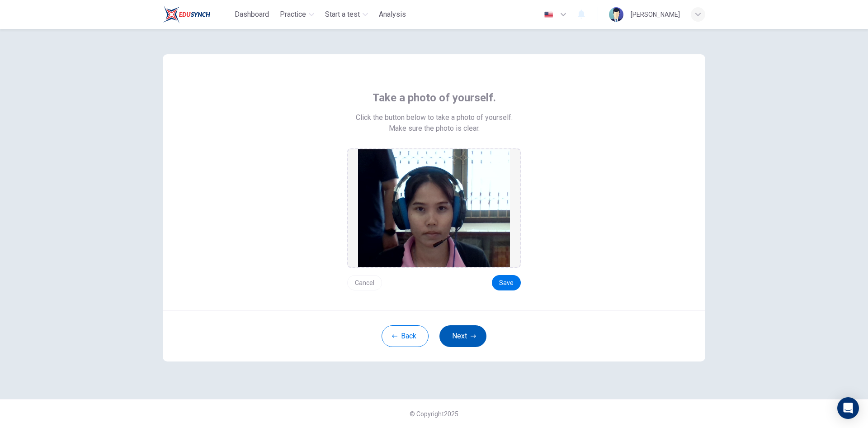  What do you see at coordinates (252, 14) in the screenshot?
I see `a: Dashboard` at bounding box center [252, 14].